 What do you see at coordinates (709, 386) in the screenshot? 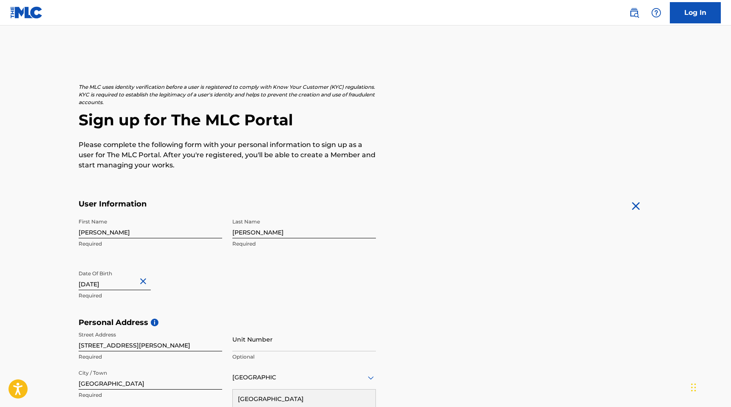
I see `div: Chat Widget` at bounding box center [709, 386].